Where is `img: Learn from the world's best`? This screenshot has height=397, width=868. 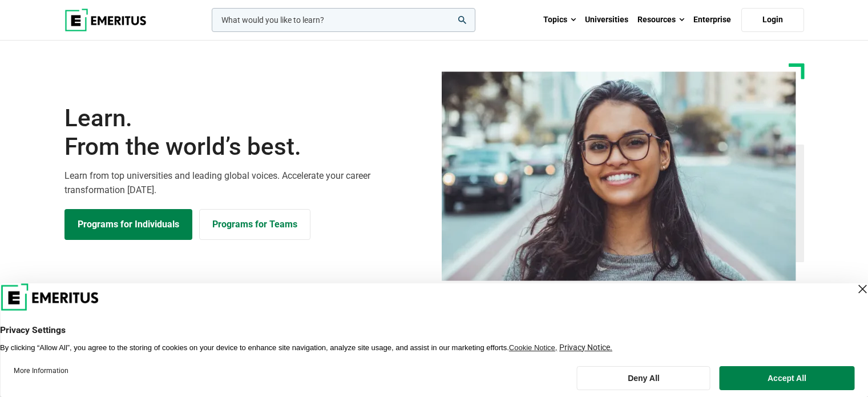 img: Learn from the world's best is located at coordinates (619, 176).